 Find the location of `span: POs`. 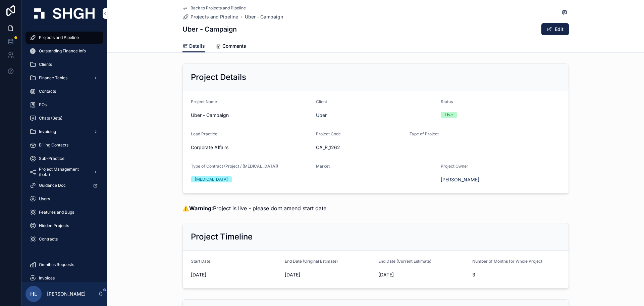

span: POs is located at coordinates (42, 105).